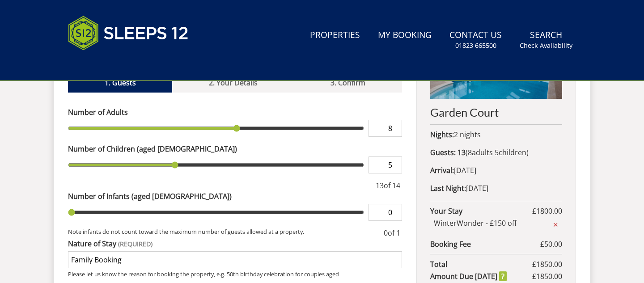 Image resolution: width=644 pixels, height=283 pixels. Describe the element at coordinates (491, 225) in the screenshot. I see `span: WinterWonder - £150 off` at that location.